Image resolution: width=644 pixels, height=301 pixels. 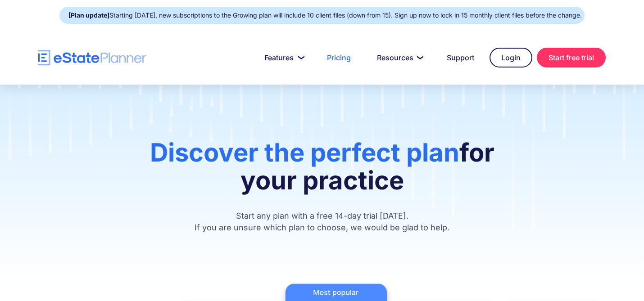 What do you see at coordinates (322, 171) in the screenshot?
I see `h1: for your practice` at bounding box center [322, 171].